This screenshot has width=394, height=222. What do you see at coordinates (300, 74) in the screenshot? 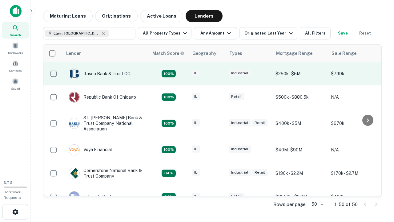
I see `td: $250k - $5M` at bounding box center [300, 74].